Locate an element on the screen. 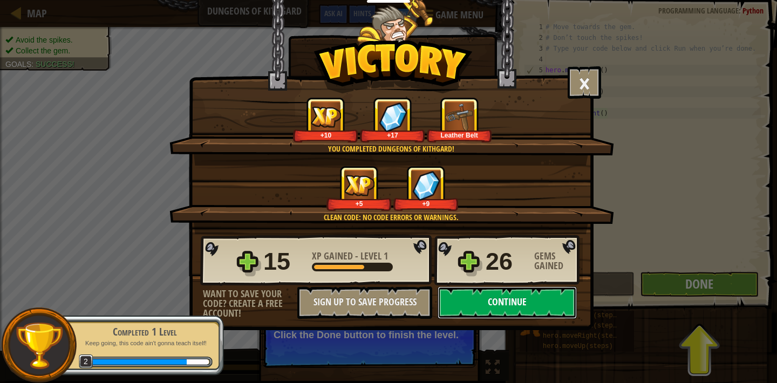 Image resolution: width=777 pixels, height=383 pixels. span: Level is located at coordinates (371, 256).